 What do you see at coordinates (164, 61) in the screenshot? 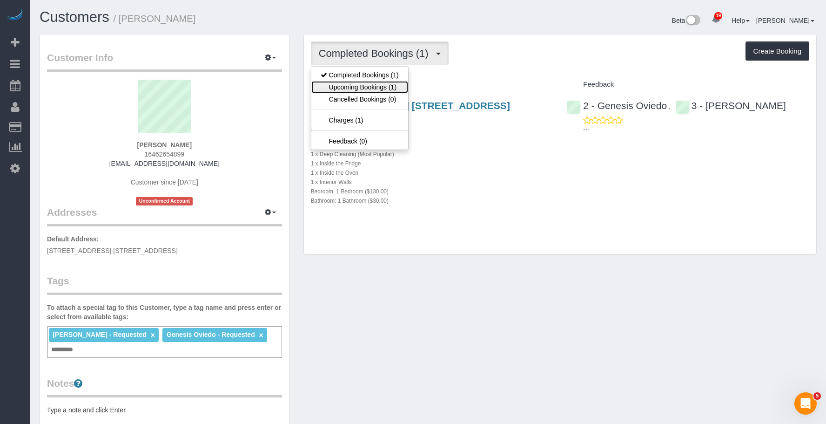
I see `legend: Customer Info` at bounding box center [164, 61].